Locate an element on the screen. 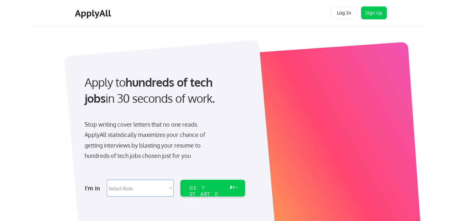 Image resolution: width=463 pixels, height=221 pixels. strong: hundreds of tech jobs is located at coordinates (150, 90).